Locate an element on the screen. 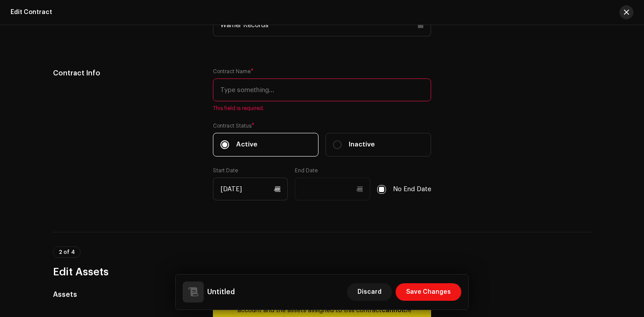 The height and width of the screenshot is (317, 644). label: Contract Status is located at coordinates (322, 126).